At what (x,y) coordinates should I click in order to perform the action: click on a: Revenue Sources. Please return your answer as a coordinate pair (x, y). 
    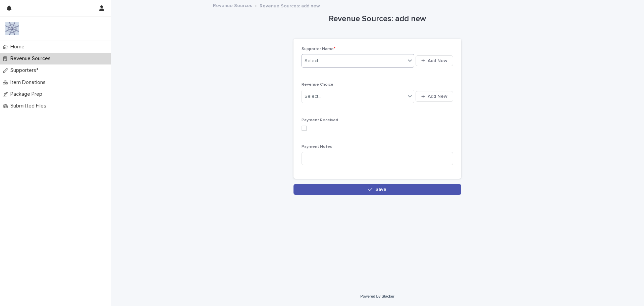
    Looking at the image, I should click on (232, 5).